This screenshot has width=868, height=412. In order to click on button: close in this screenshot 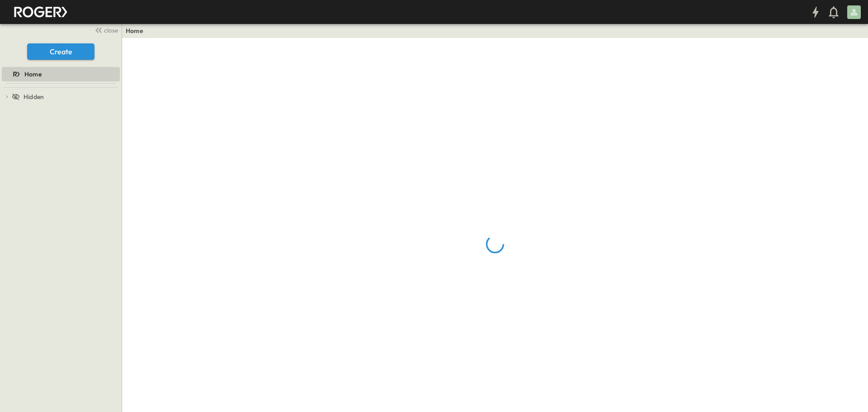, I will do `click(106, 30)`.